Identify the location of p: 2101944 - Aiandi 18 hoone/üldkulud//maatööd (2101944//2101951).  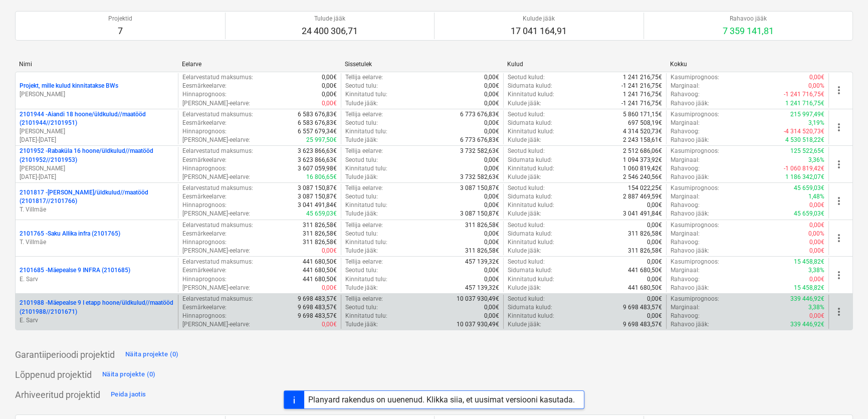
(96, 119).